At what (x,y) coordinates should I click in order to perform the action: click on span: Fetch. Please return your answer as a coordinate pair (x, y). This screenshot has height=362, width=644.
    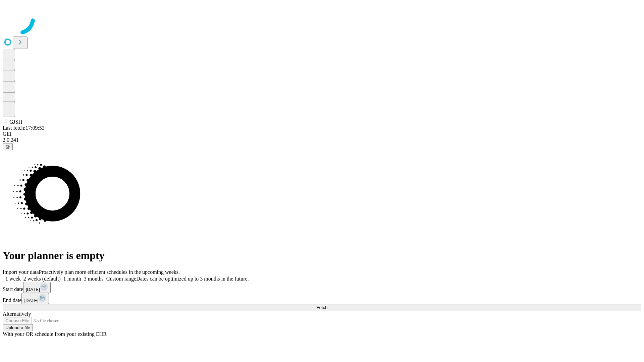
    Looking at the image, I should click on (321, 308).